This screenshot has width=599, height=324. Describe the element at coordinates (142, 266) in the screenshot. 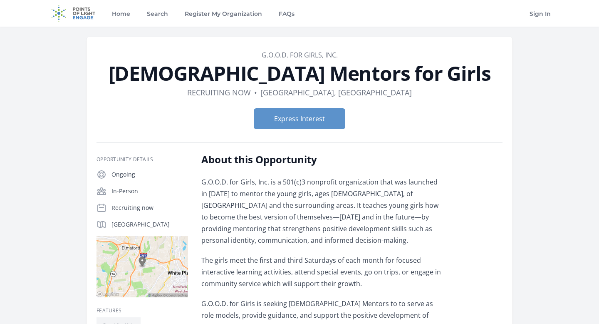

I see `img: Map` at that location.